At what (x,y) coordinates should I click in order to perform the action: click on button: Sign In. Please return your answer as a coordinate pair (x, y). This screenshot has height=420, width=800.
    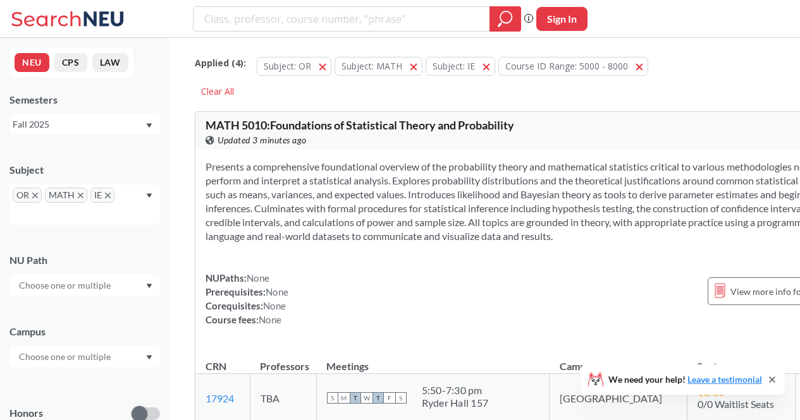
    Looking at the image, I should click on (561, 19).